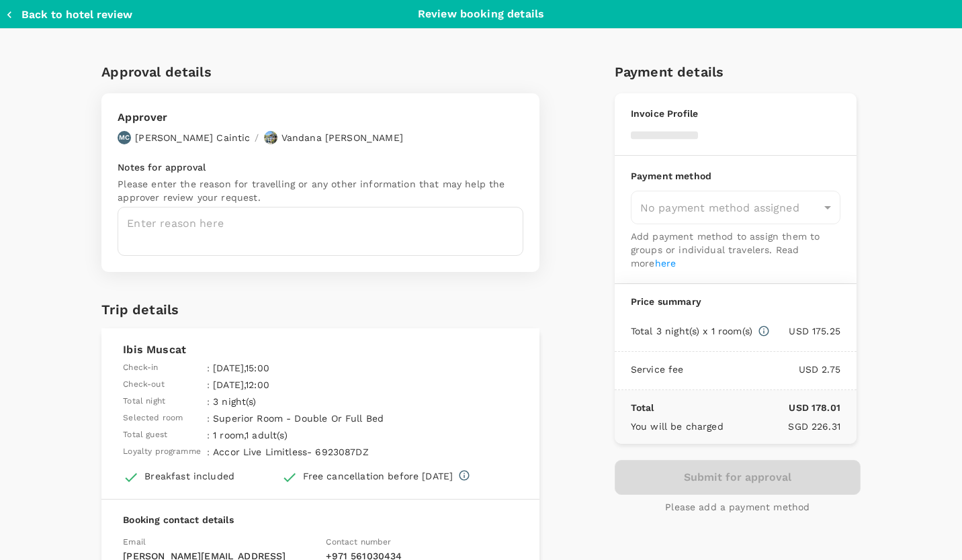  I want to click on button: Back to hotel review, so click(69, 15).